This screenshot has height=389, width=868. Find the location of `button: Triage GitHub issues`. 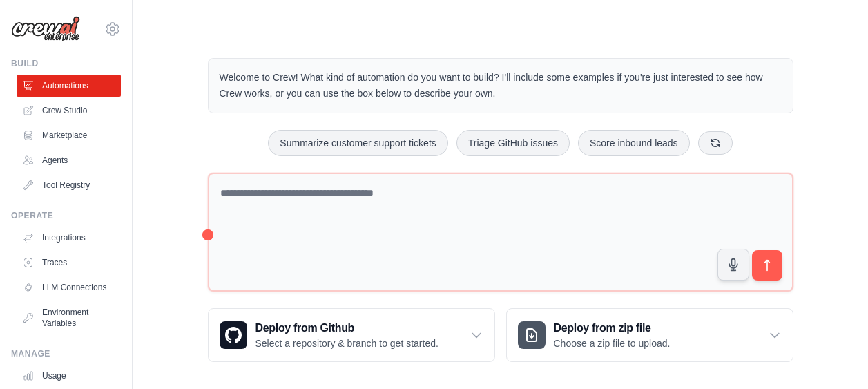

button: Triage GitHub issues is located at coordinates (513, 143).